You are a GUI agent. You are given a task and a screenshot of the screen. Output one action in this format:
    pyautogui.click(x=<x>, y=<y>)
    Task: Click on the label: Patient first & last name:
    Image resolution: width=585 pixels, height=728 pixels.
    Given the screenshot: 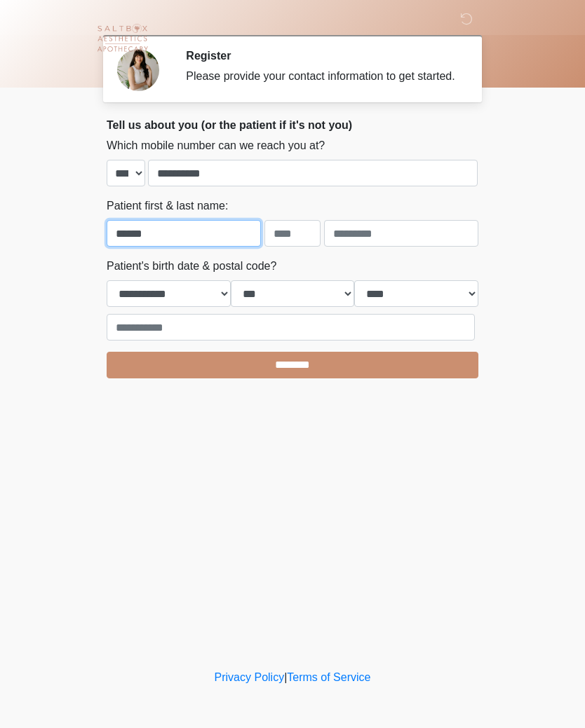 What is the action you would take?
    pyautogui.click(x=167, y=206)
    